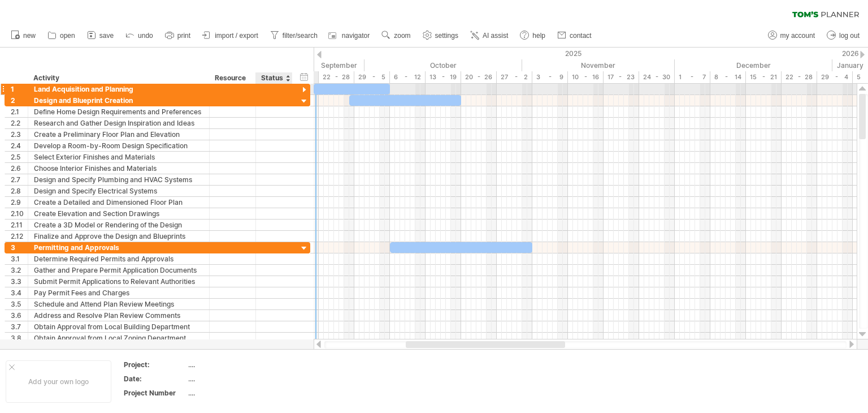 Image resolution: width=868 pixels, height=413 pixels. Describe the element at coordinates (140, 36) in the screenshot. I see `a: undo` at that location.